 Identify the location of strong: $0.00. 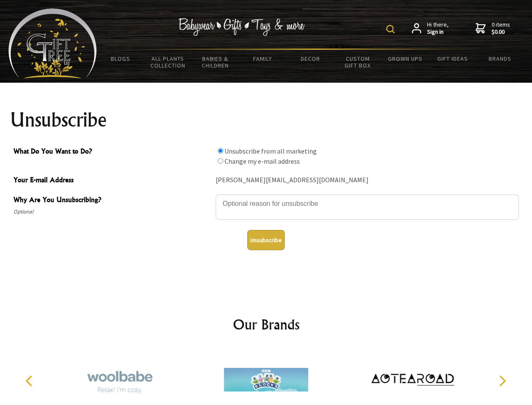
(501, 32).